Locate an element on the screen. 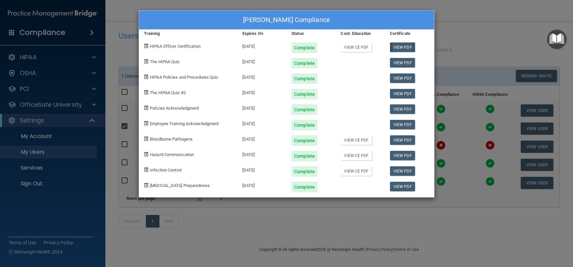 The image size is (573, 267). span: Bloodborne Pathogens is located at coordinates (171, 139).